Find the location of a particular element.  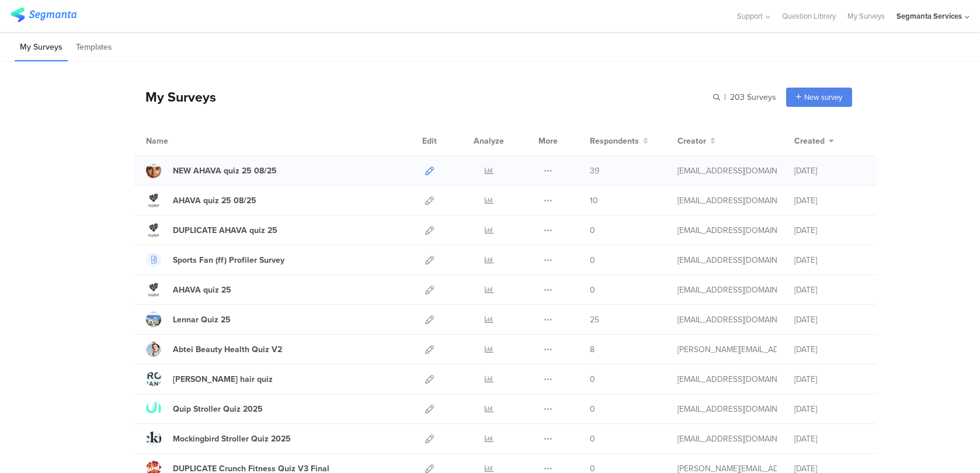

a: AHAVA quiz 25 08/25 is located at coordinates (201, 201).